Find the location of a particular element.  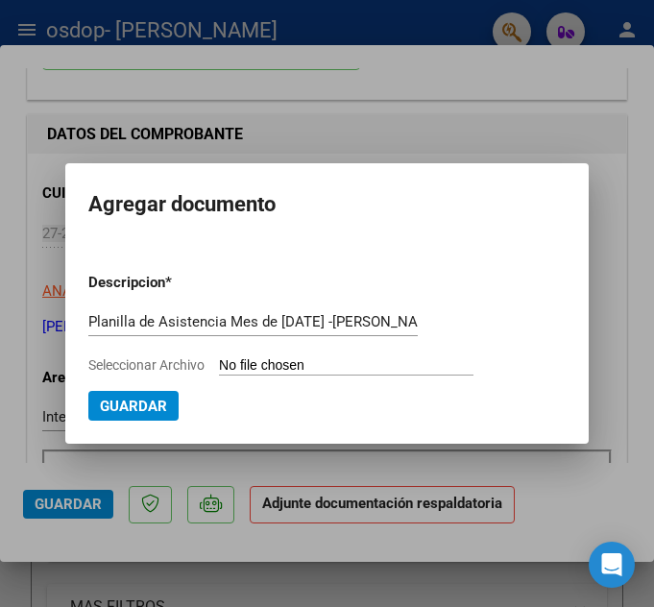

h2: Agregar documento is located at coordinates (327, 205).